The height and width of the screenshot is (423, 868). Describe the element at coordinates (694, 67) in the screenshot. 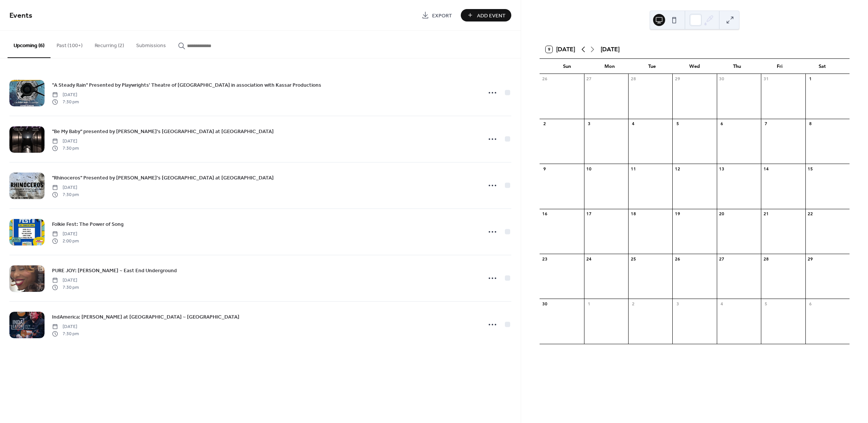

I see `div: Wed` at that location.